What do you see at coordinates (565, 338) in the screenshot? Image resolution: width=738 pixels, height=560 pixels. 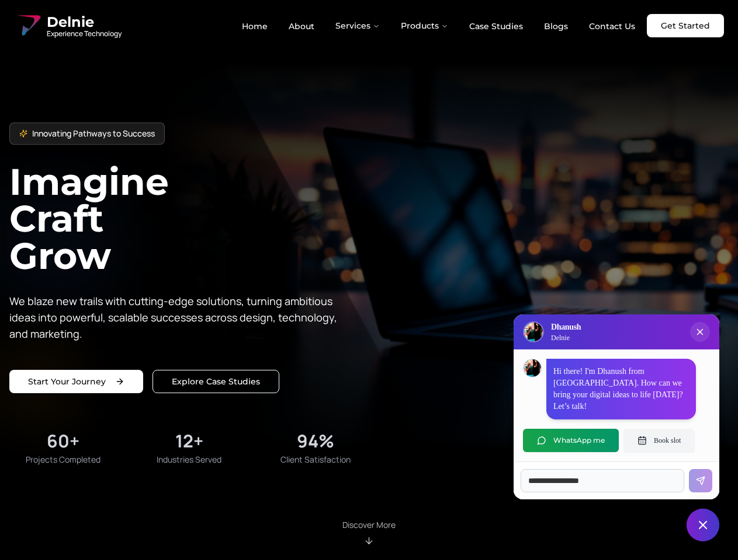 I see `p: Delnie` at bounding box center [565, 338].